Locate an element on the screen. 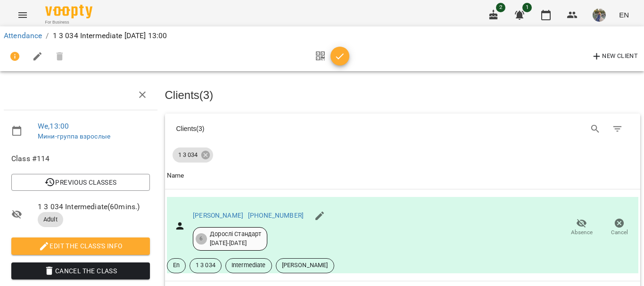 The image size is (644, 286). span: New Client is located at coordinates (615, 57).